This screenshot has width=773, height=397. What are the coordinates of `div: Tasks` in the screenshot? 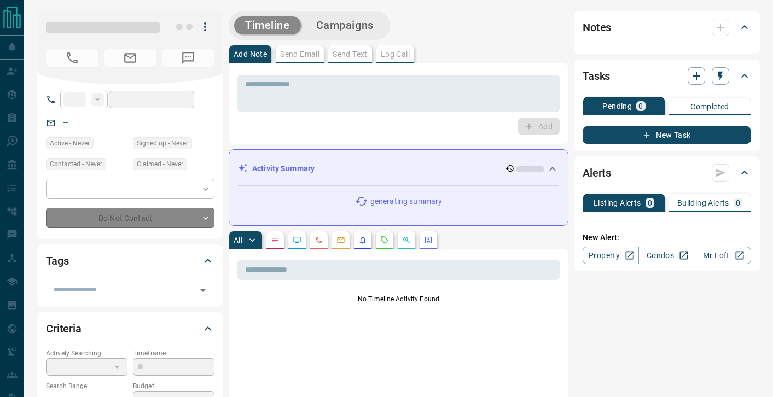 It's located at (667, 76).